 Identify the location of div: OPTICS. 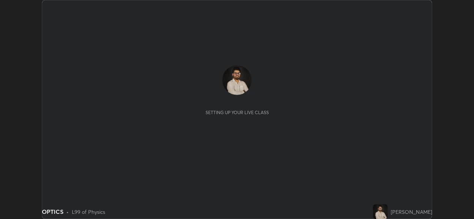
(53, 212).